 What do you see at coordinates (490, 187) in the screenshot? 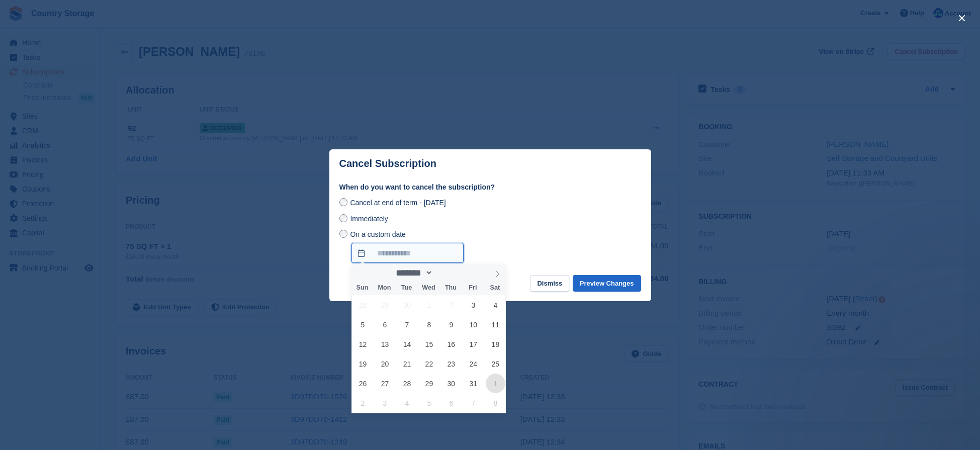
I see `label: When do you want to cancel the subscription?` at bounding box center [490, 187].